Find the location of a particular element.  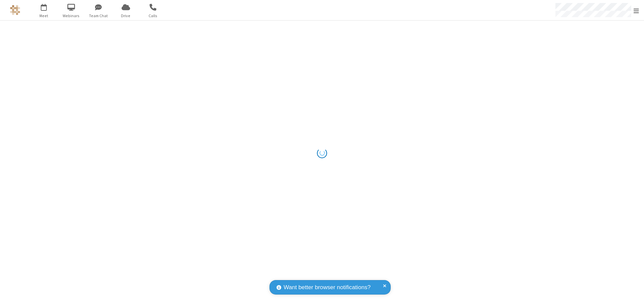

img: QA Selenium DO NOT DELETE OR CHANGE is located at coordinates (16, 10).